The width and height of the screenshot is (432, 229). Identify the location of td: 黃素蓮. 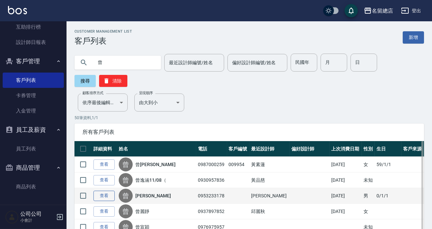
(270, 164).